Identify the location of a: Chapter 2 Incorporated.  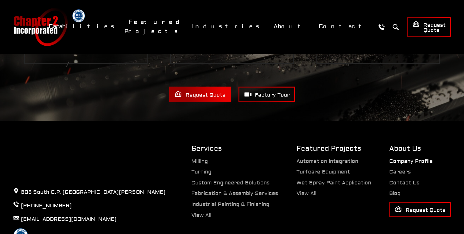
(40, 27).